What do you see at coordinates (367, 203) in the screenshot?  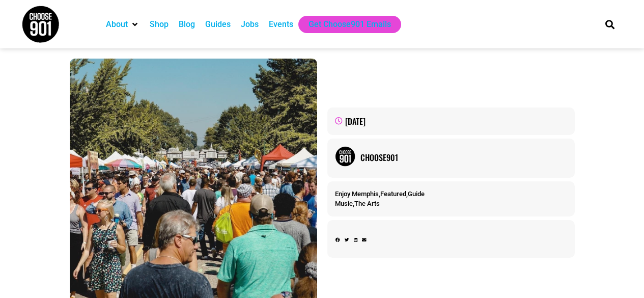 I see `a: The Arts` at bounding box center [367, 203].